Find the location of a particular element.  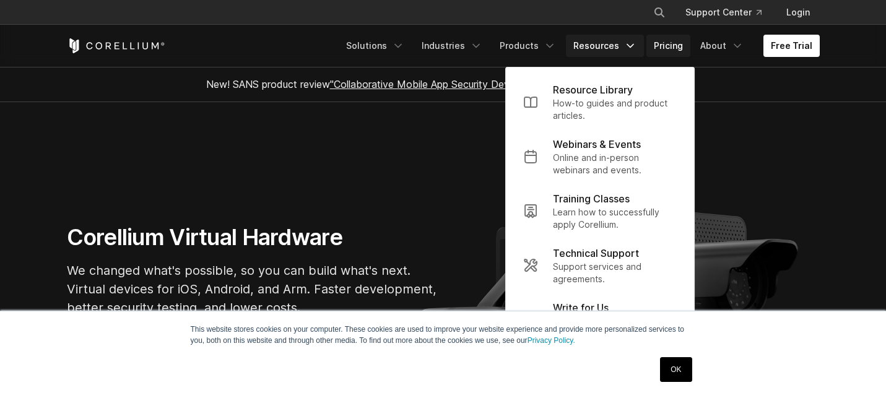

p: This website stores cookies on your computer. These cookies are used to improve your website expe... is located at coordinates (444, 335).